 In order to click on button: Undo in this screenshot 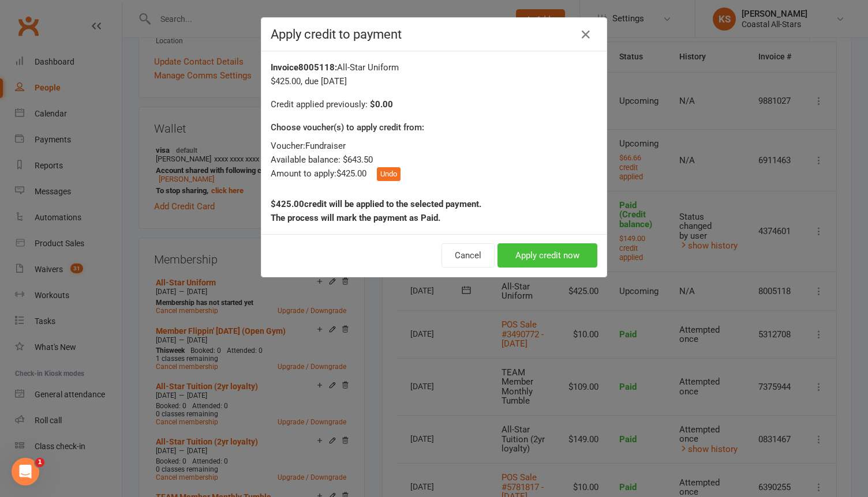, I will do `click(388, 174)`.